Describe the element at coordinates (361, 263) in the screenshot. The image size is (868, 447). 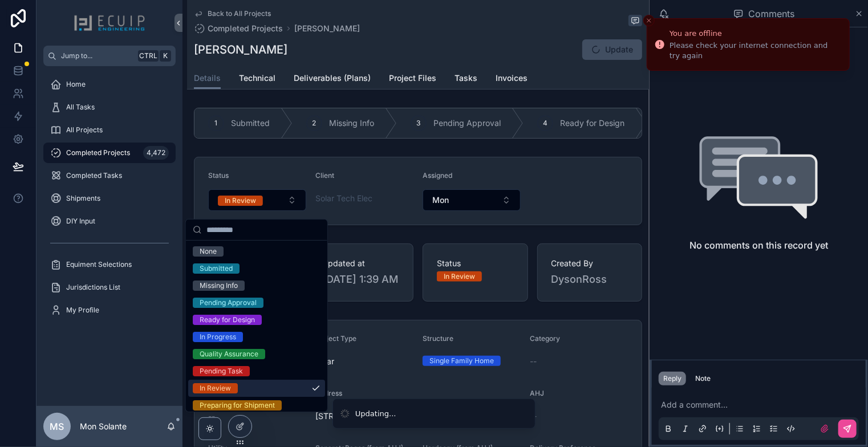
I see `span: Updated at` at that location.